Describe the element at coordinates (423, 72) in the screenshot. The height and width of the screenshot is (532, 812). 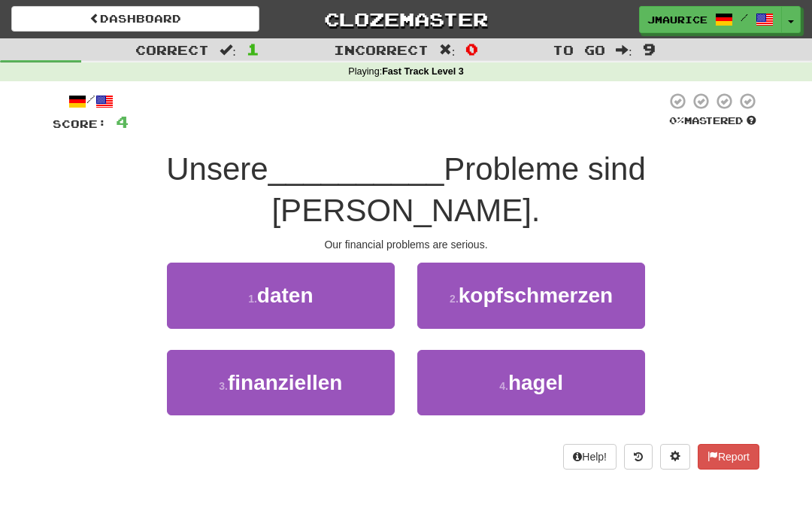
I see `strong: Fast Track Level 3` at that location.